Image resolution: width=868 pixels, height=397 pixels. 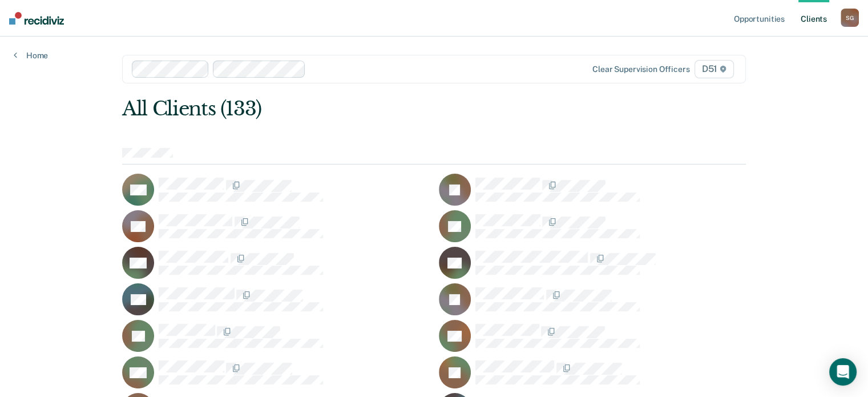 I want to click on div: S G, so click(x=850, y=18).